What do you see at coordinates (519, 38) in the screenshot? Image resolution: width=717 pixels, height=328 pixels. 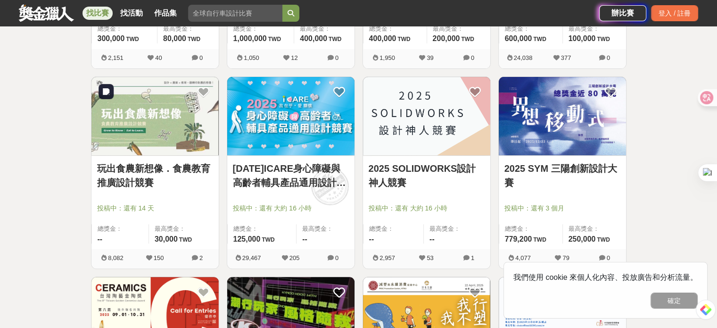 I see `span: 600,000` at bounding box center [519, 38].